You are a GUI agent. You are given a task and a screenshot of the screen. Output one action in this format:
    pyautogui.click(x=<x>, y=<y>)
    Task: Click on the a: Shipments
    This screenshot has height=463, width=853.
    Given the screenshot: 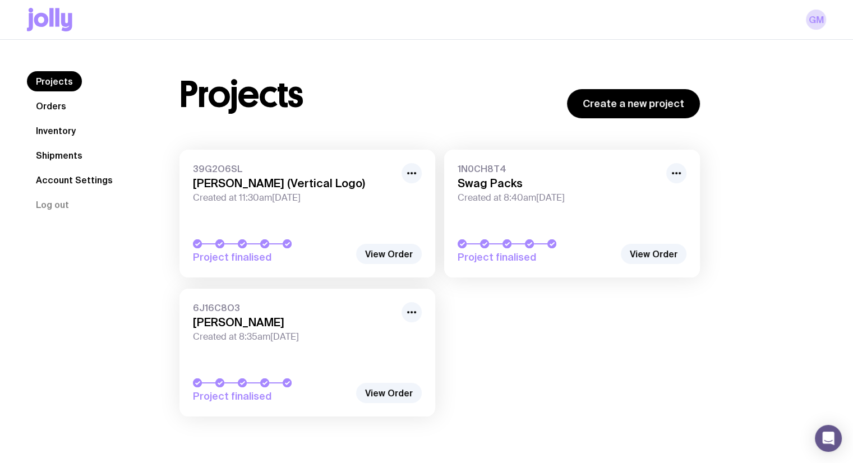 What is the action you would take?
    pyautogui.click(x=59, y=155)
    